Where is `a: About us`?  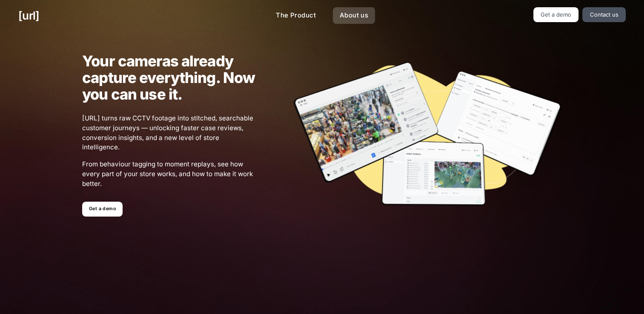
a: About us is located at coordinates (354, 15).